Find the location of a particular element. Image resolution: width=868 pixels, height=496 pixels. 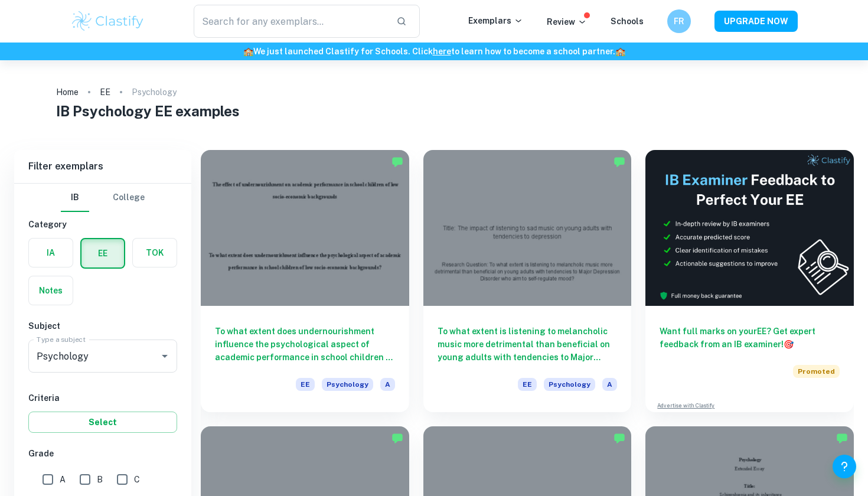

h1: IB Psychology EE examples is located at coordinates (434, 111).